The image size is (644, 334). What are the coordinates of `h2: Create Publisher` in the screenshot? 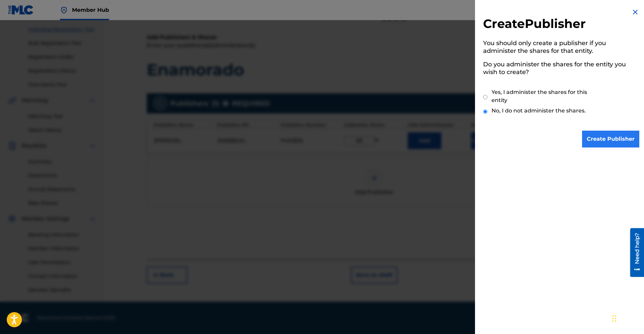 It's located at (561, 25).